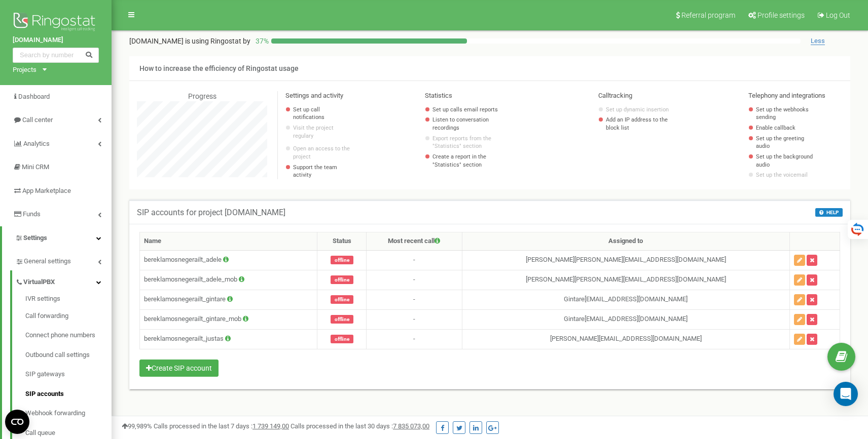 This screenshot has height=439, width=868. What do you see at coordinates (323, 152) in the screenshot?
I see `a: Open an access to the project` at bounding box center [323, 152].